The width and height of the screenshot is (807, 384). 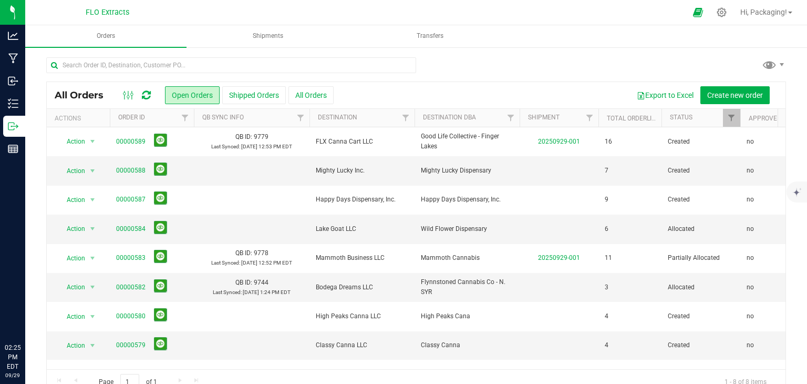 I want to click on span: 9779, so click(x=261, y=137).